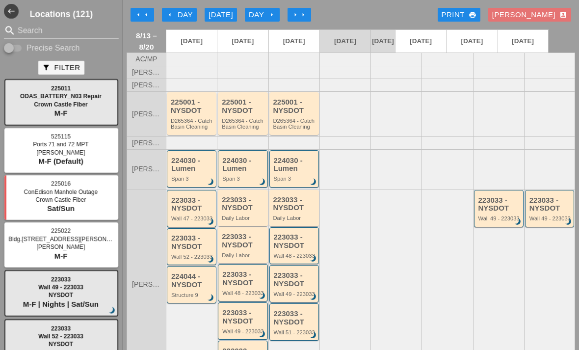 The height and width of the screenshot is (350, 579). I want to click on span: Wall 52 - 223033, so click(61, 336).